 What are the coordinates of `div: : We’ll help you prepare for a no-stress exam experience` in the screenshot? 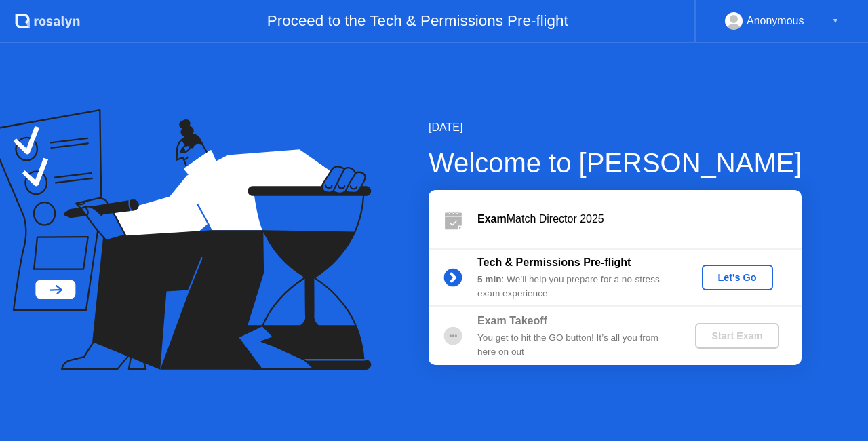 It's located at (575, 286).